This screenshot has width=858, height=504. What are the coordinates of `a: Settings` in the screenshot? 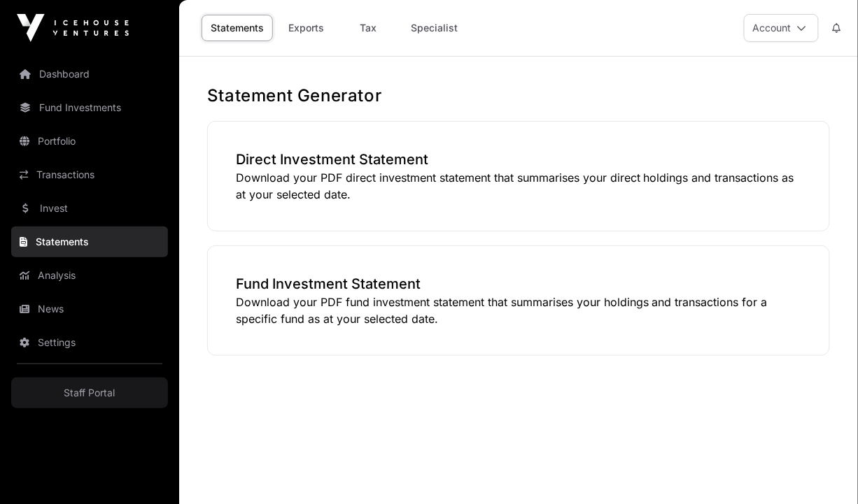 It's located at (89, 343).